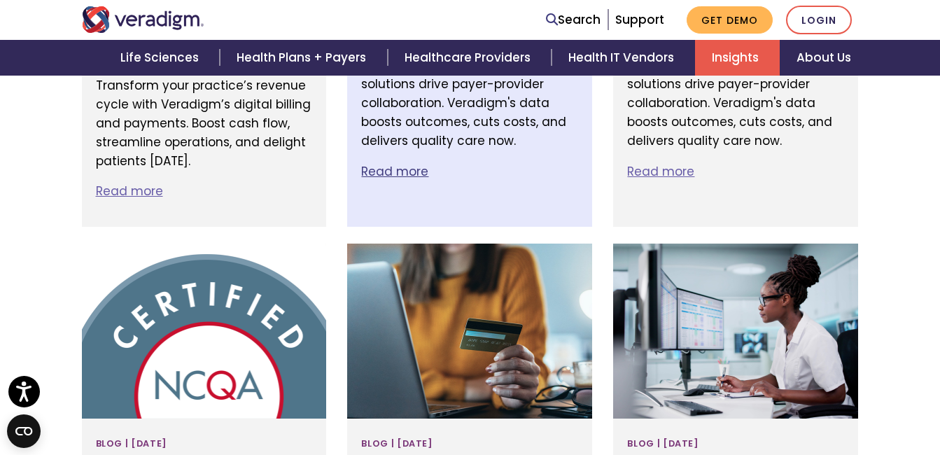 The image size is (940, 455). What do you see at coordinates (824, 57) in the screenshot?
I see `a: About Us` at bounding box center [824, 57].